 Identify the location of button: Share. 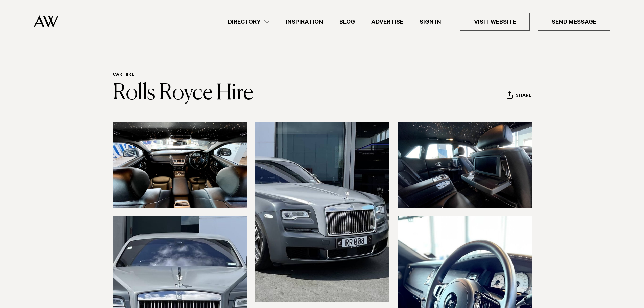
(519, 96).